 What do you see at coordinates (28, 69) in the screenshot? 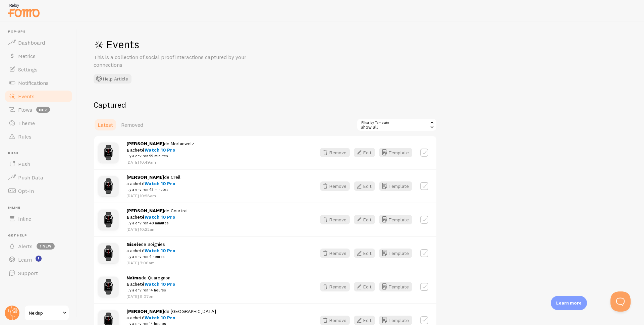
I see `span: Settings` at bounding box center [28, 69].